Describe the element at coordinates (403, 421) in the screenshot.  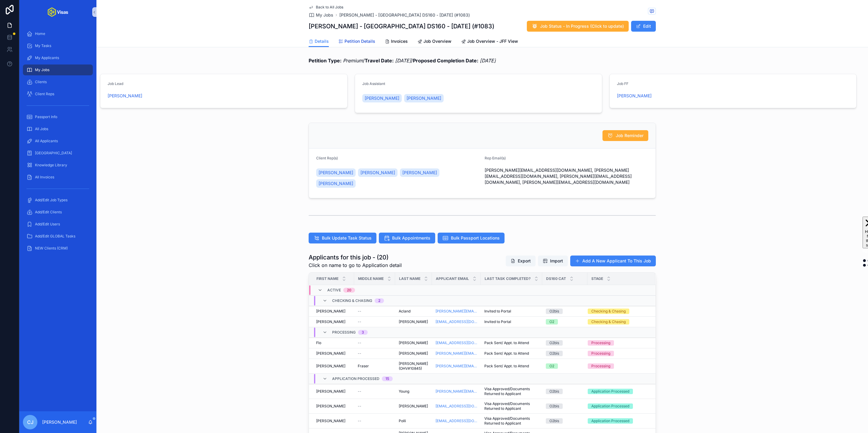
I see `span: Polli` at that location.